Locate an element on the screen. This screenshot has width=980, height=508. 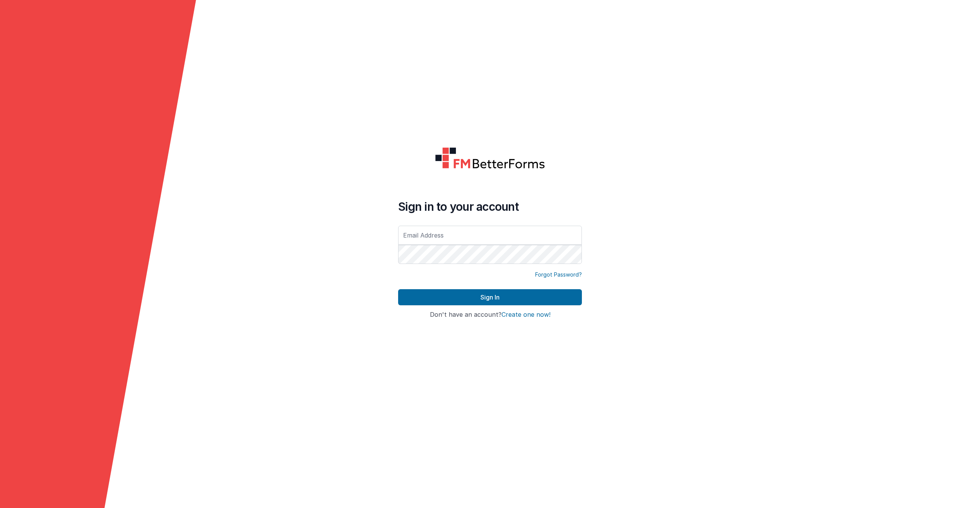
button: Create one now! is located at coordinates (526, 315).